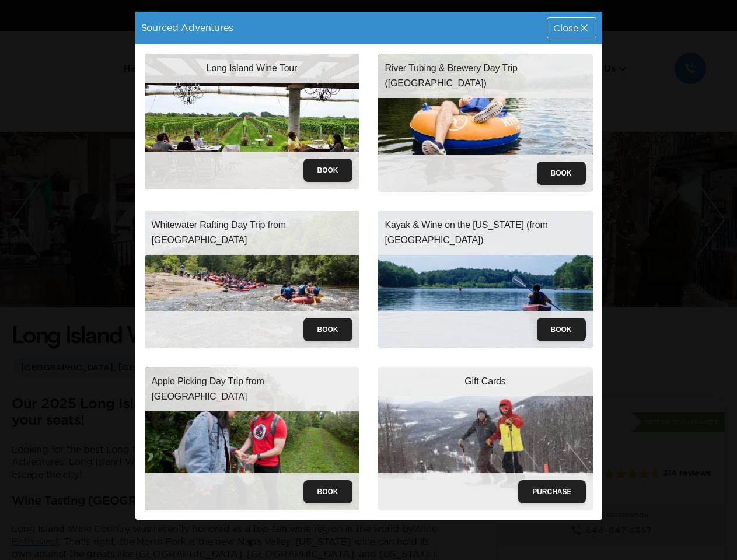 The image size is (737, 560). I want to click on p: Long Island Wine Tour, so click(252, 68).